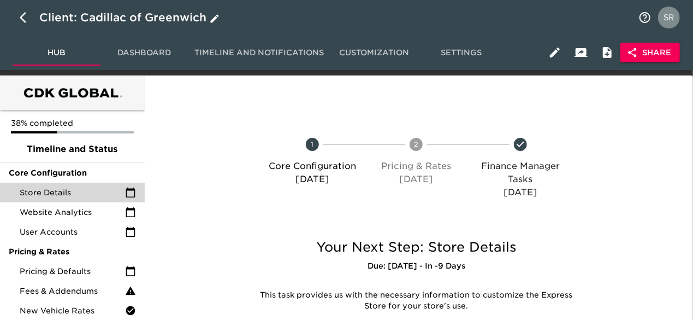 The image size is (693, 320). What do you see at coordinates (416, 247) in the screenshot?
I see `h5: Your Next Step: Store Details` at bounding box center [416, 247].